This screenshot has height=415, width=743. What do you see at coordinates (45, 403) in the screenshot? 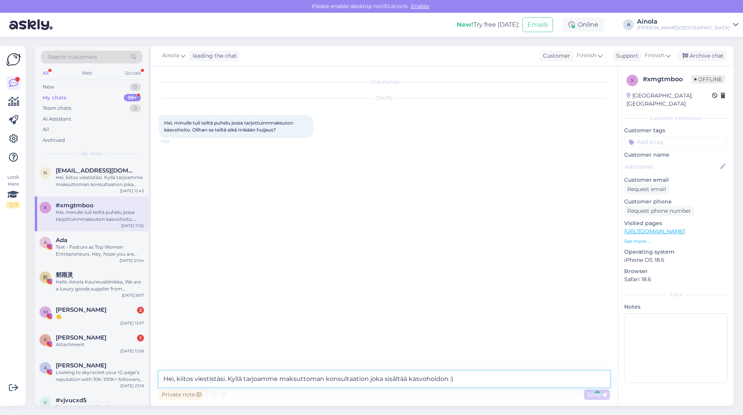
I see `span: v` at bounding box center [45, 403].